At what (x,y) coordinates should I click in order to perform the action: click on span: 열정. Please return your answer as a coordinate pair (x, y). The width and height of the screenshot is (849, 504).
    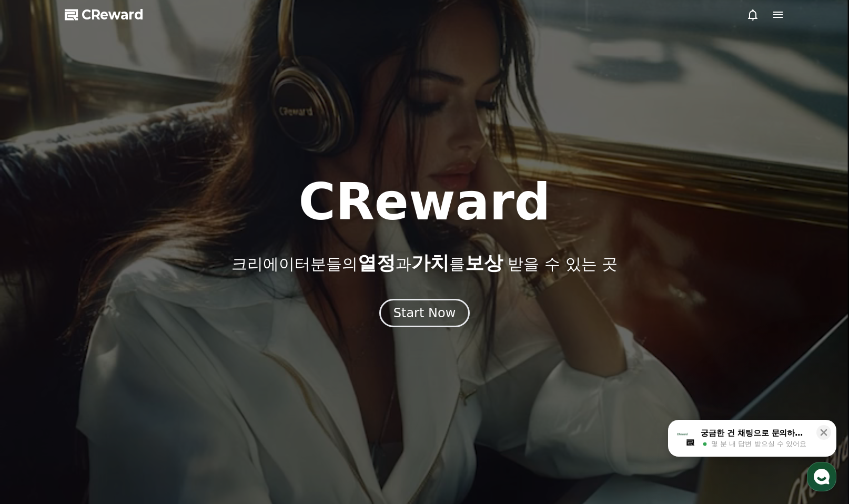
    Looking at the image, I should click on (377, 263).